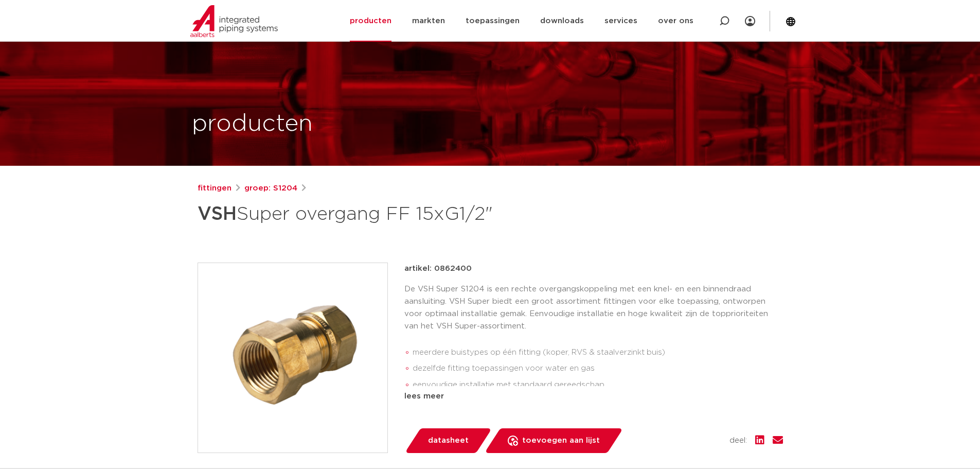 The height and width of the screenshot is (469, 980). Describe the element at coordinates (598, 385) in the screenshot. I see `li: eenvoudige installatie met standaard gereedschap` at that location.